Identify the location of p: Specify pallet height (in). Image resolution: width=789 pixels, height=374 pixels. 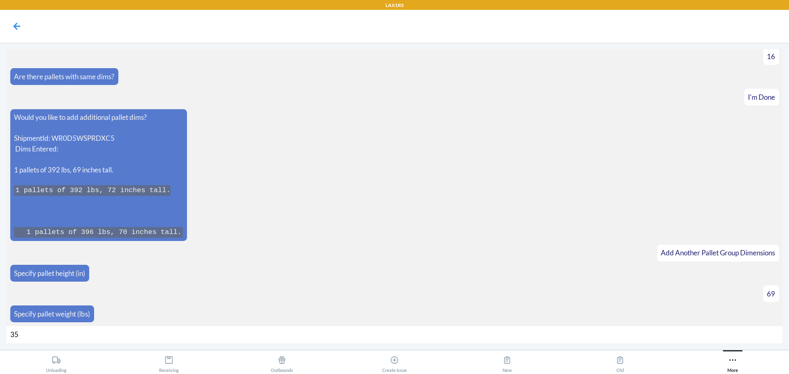
(49, 274).